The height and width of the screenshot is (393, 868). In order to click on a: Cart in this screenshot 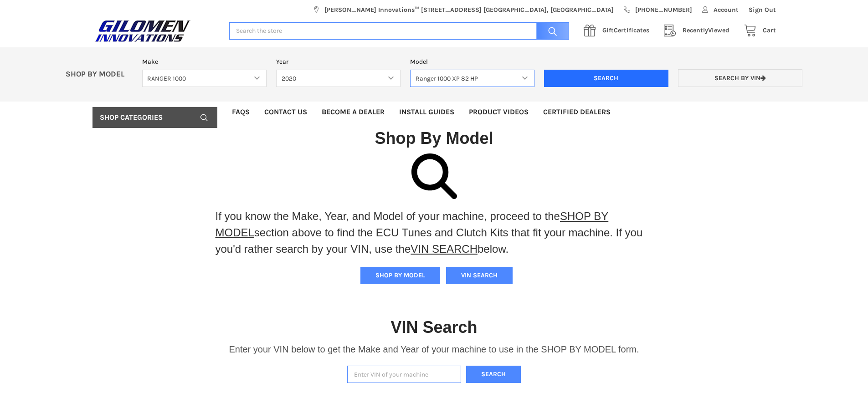, I will do `click(757, 31)`.